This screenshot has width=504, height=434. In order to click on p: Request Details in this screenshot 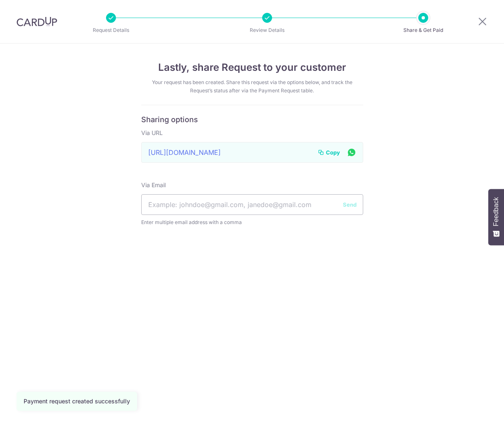, I will do `click(111, 30)`.